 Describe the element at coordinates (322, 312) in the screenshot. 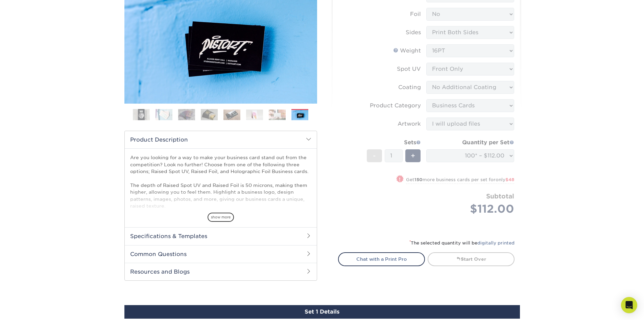

I see `div: Set 1 Details` at that location.